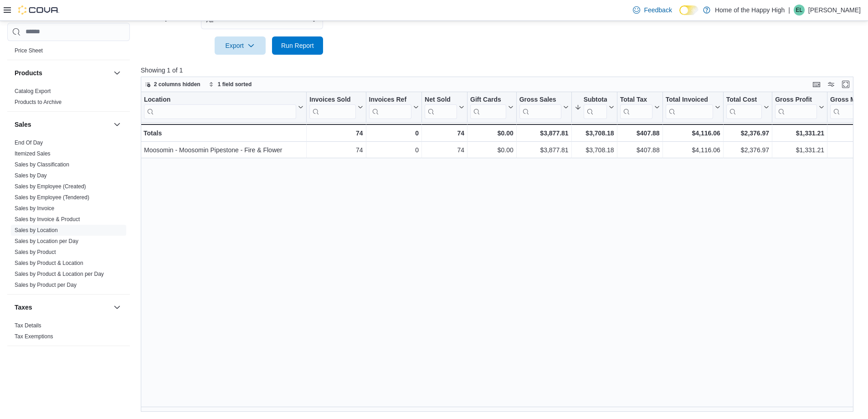  What do you see at coordinates (224, 150) in the screenshot?
I see `div: Moosomin - Moosomin Pipestone - Fire & Flower` at bounding box center [224, 150].